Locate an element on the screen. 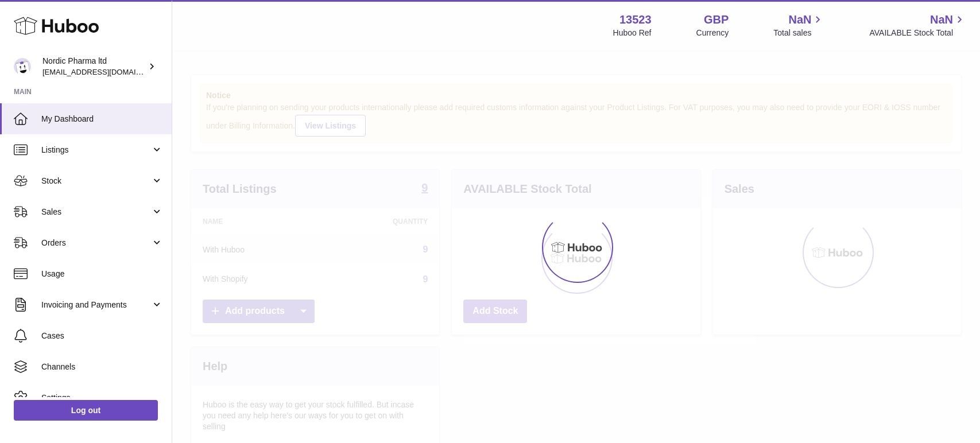  span: Settings is located at coordinates (102, 398).